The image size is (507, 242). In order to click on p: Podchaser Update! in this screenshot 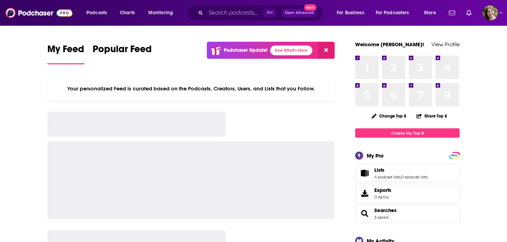, I will do `click(246, 50)`.